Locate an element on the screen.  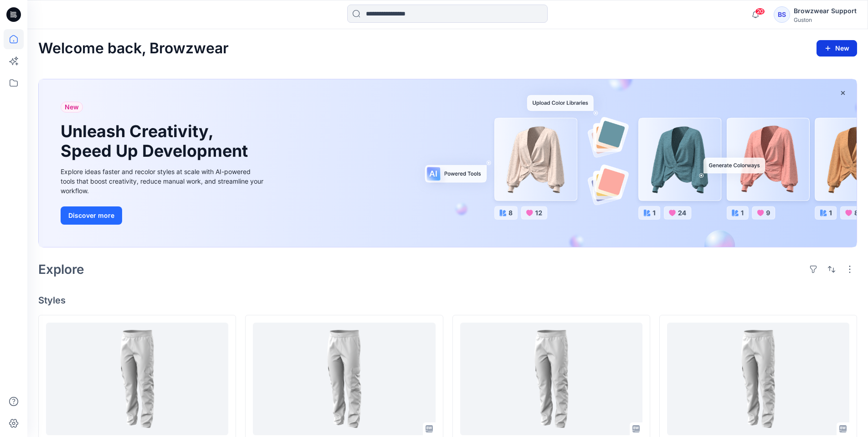
h2: Welcome back, Browzwear is located at coordinates (133, 48).